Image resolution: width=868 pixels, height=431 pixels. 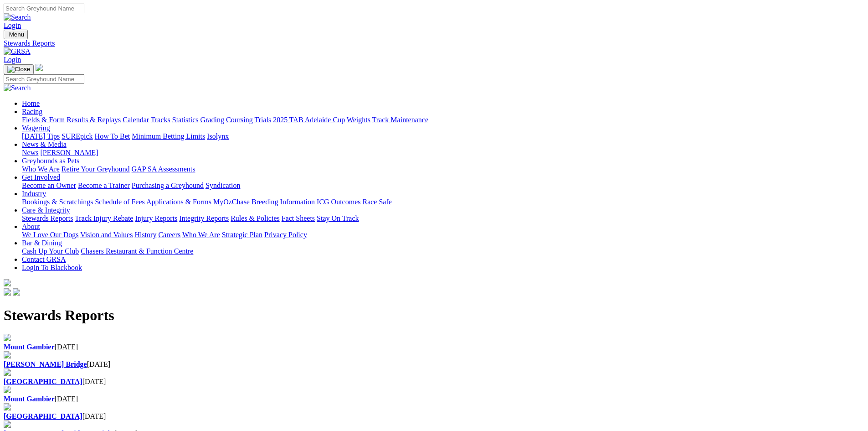 I want to click on a: Become a Trainer, so click(x=104, y=185).